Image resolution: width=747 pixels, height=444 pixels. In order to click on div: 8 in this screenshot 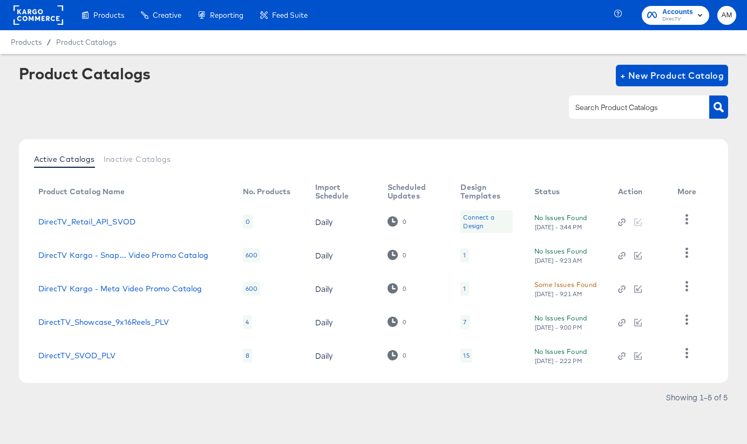, I will do `click(247, 356)`.